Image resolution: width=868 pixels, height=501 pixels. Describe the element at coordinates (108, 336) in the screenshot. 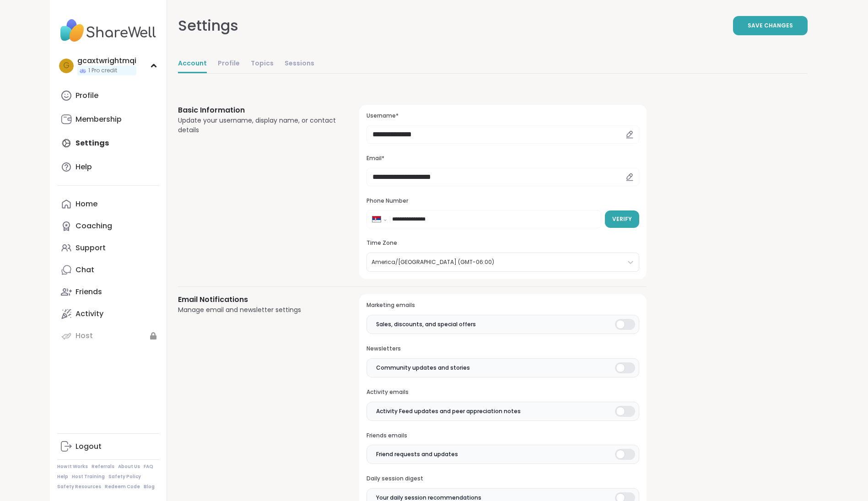

I see `a: Host` at that location.